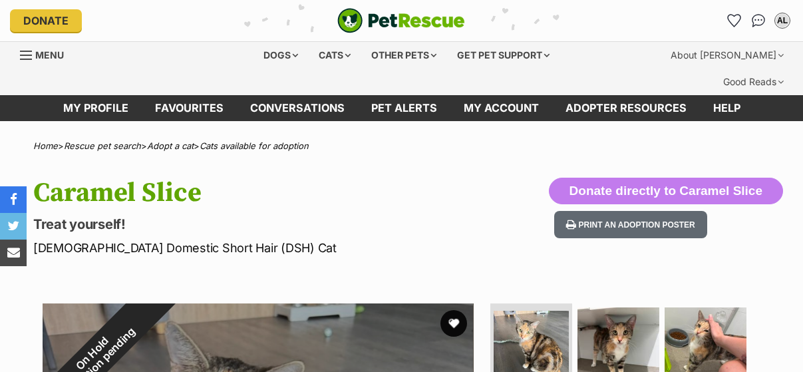  I want to click on a: Help, so click(726, 108).